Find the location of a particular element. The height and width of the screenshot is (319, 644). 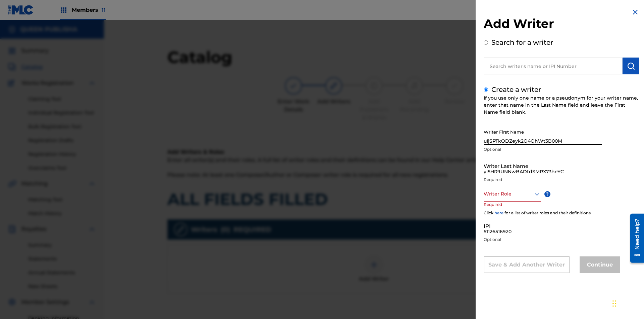

div: Click for a list of writer roles and their definitions. is located at coordinates (561, 213).